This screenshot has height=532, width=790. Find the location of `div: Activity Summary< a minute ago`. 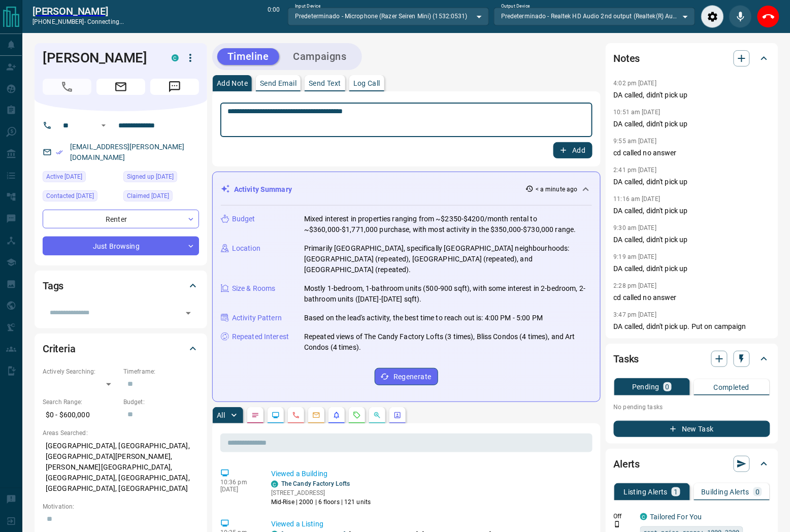

div: Activity Summary< a minute ago is located at coordinates (406, 189).